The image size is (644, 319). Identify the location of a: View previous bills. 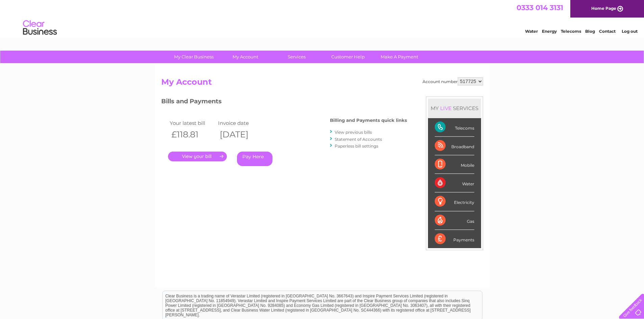
(353, 132).